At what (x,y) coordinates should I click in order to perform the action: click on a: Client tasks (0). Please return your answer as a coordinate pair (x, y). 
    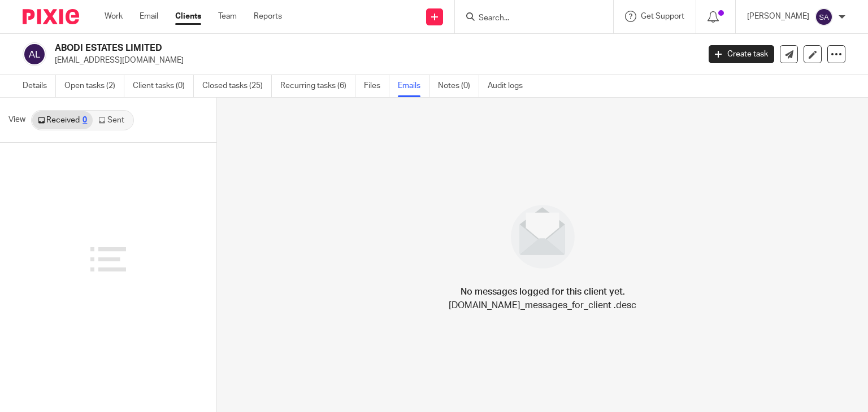
    Looking at the image, I should click on (164, 86).